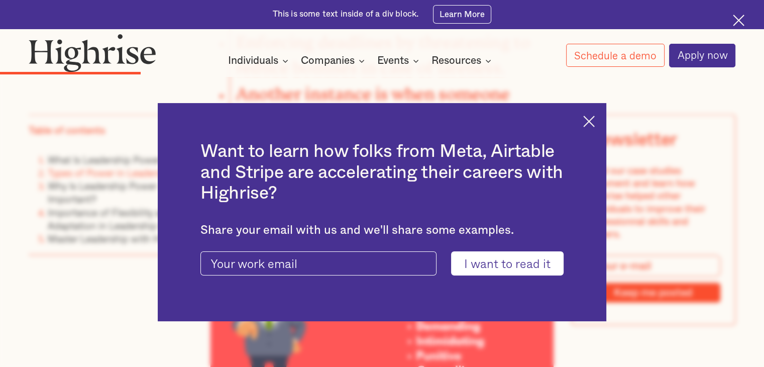 The height and width of the screenshot is (367, 764). What do you see at coordinates (508, 263) in the screenshot?
I see `input: I want to read it` at bounding box center [508, 263].